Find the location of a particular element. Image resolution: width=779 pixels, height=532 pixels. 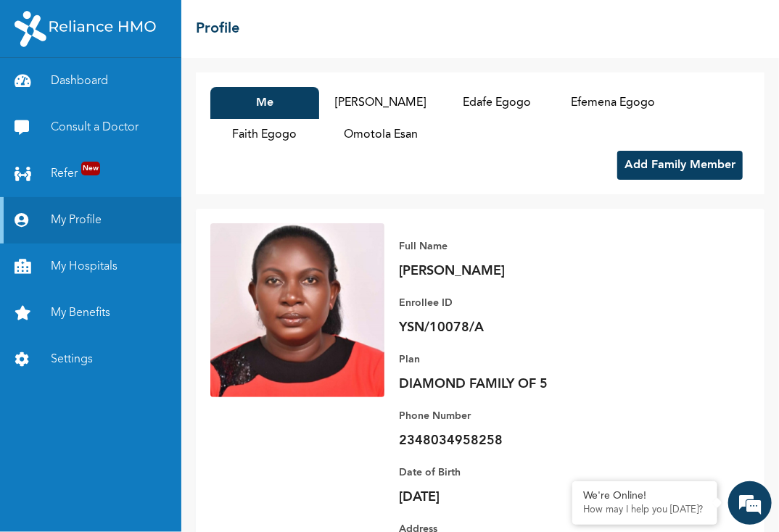

span: Conversation is located at coordinates (75, 484).